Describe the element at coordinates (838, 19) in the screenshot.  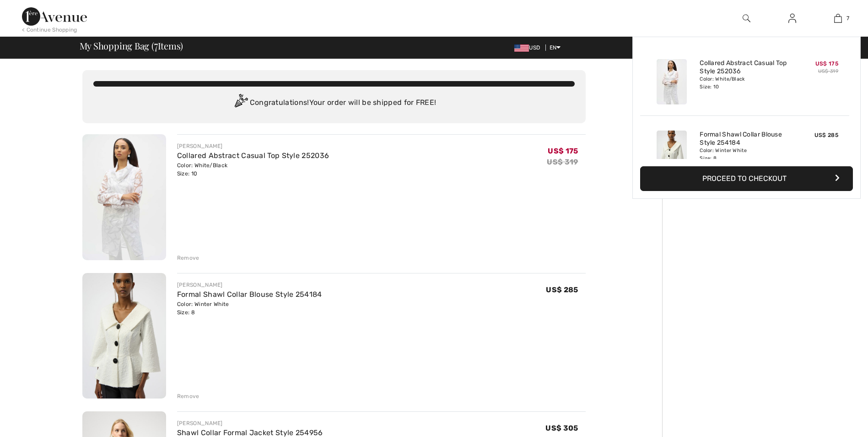
I see `img: My Bag` at that location.